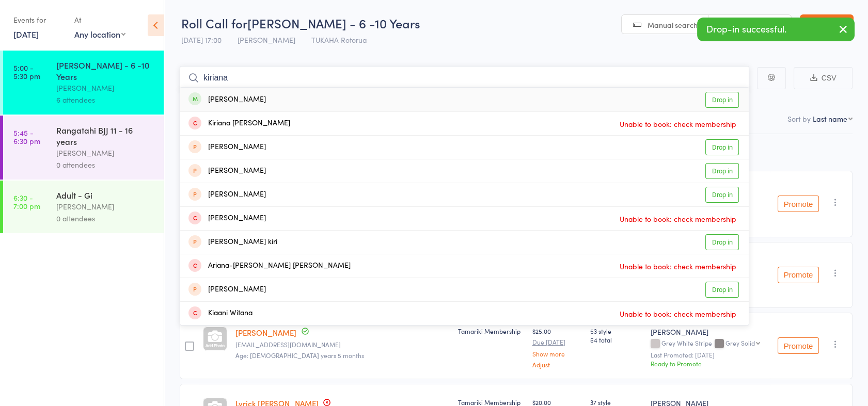  What do you see at coordinates (27, 136) in the screenshot?
I see `time: 5:45 - 6:30 pm` at bounding box center [27, 136].